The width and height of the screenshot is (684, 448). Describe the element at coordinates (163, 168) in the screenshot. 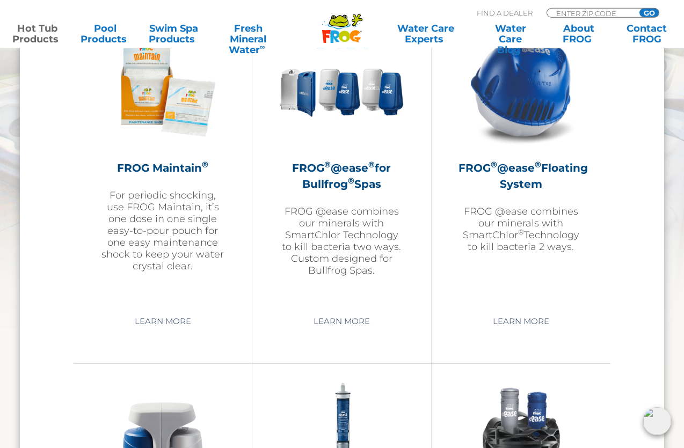

I see `h2: FROG Maintain` at that location.